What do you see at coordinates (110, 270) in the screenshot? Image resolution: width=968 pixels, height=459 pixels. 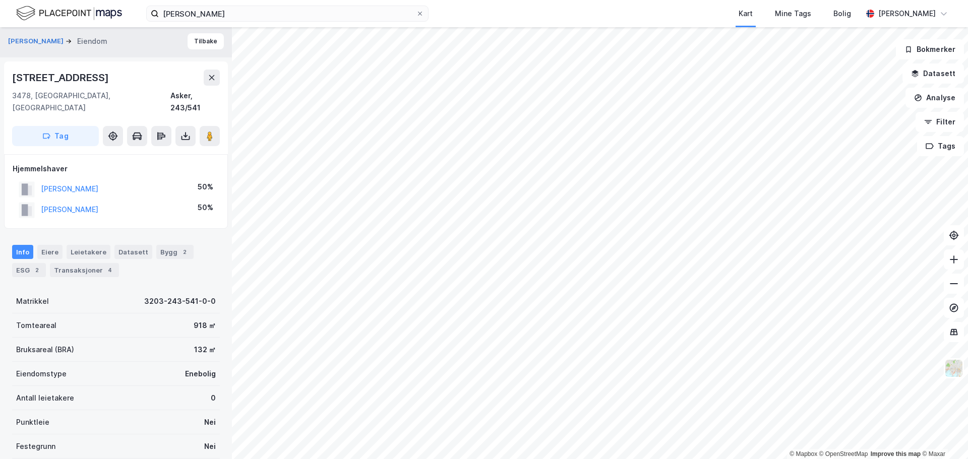 I see `div: 4` at bounding box center [110, 270].